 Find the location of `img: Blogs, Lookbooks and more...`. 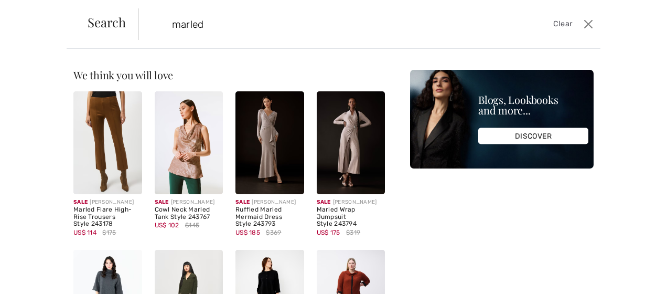

img: Blogs, Lookbooks and more... is located at coordinates (502, 119).